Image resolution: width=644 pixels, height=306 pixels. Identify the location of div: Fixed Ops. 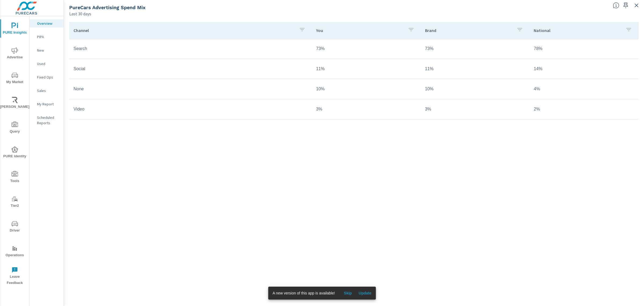
(46, 77).